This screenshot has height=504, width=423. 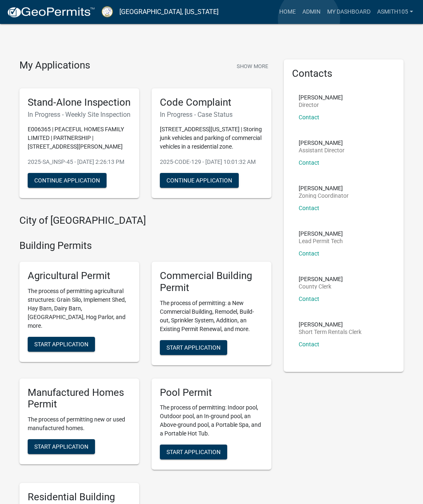 I want to click on a: Home, so click(x=287, y=12).